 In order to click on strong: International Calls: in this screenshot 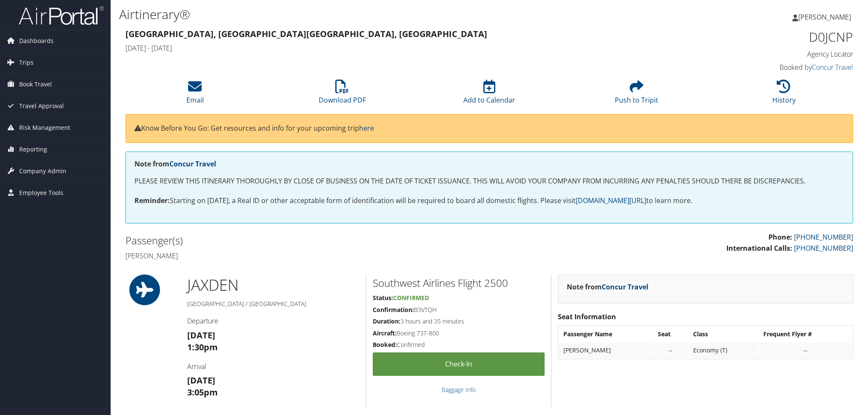, I will do `click(759, 249)`.